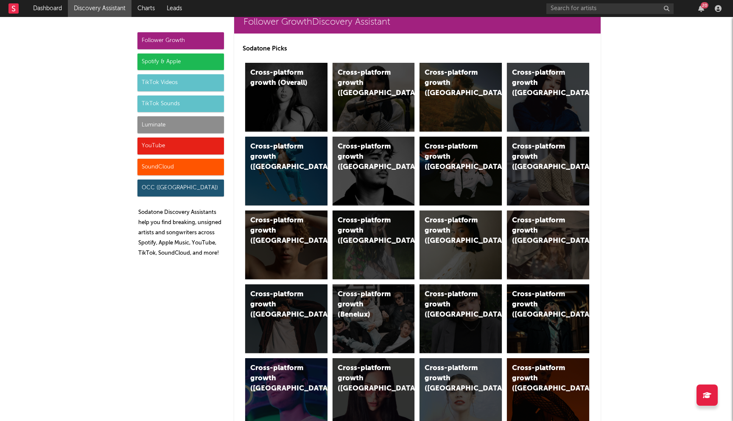 This screenshot has width=733, height=421. Describe the element at coordinates (181, 62) in the screenshot. I see `div: Spotify & Apple` at that location.